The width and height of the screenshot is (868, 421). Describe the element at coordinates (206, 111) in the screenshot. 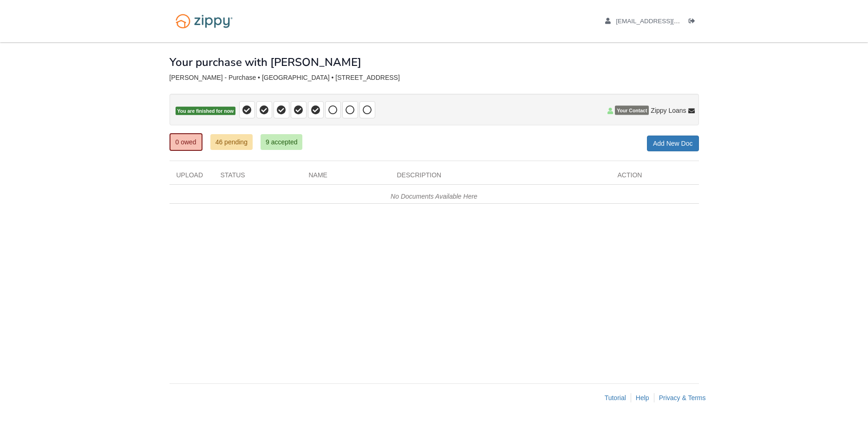

I see `span: You are finished for now` at that location.